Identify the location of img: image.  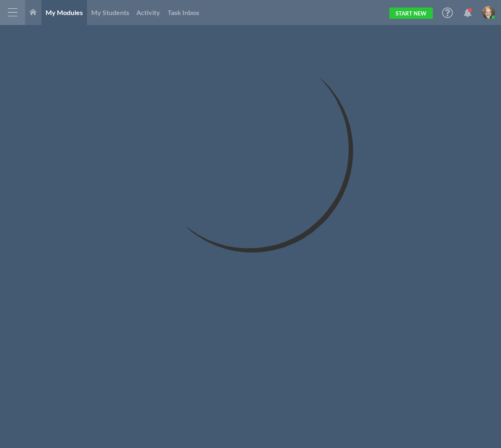
(488, 13).